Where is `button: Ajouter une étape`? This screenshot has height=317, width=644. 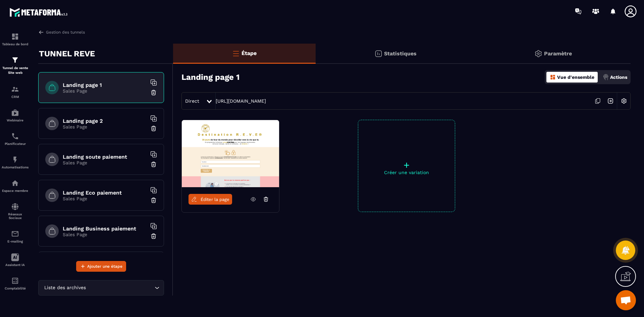
button: Ajouter une étape is located at coordinates (101, 266).